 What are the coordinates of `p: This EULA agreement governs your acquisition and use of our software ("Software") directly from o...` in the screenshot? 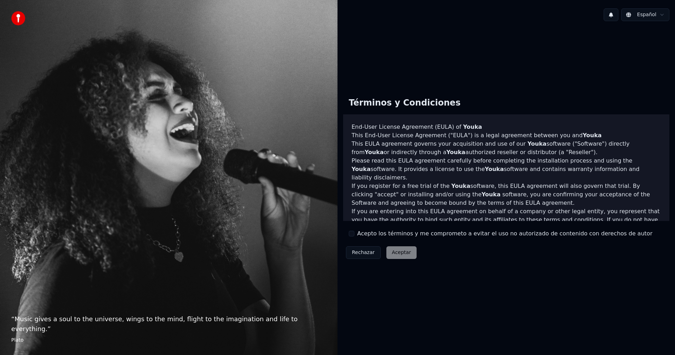 It's located at (506, 148).